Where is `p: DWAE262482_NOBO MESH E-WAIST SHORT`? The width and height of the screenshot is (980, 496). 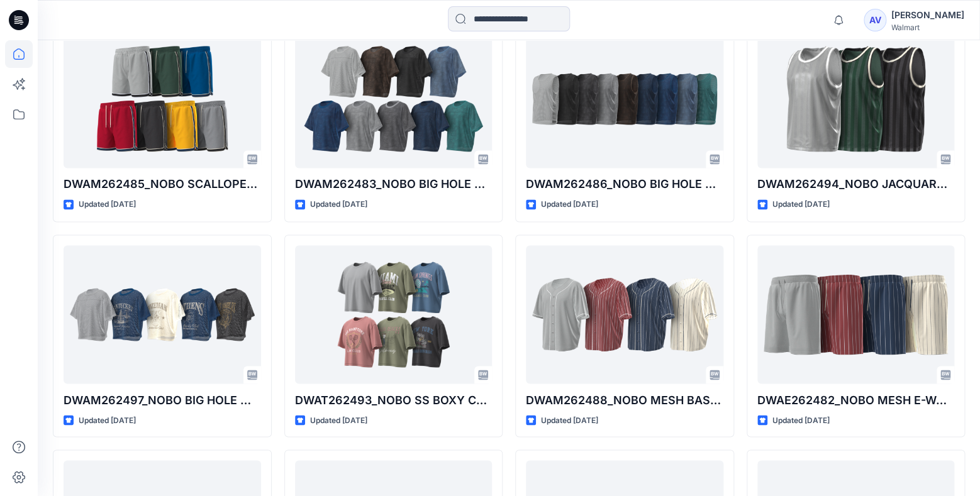
p: DWAE262482_NOBO MESH E-WAIST SHORT is located at coordinates (856, 400).